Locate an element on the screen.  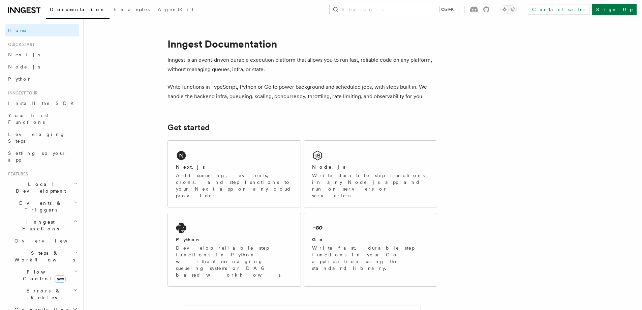
span: Examples is located at coordinates (131, 9).